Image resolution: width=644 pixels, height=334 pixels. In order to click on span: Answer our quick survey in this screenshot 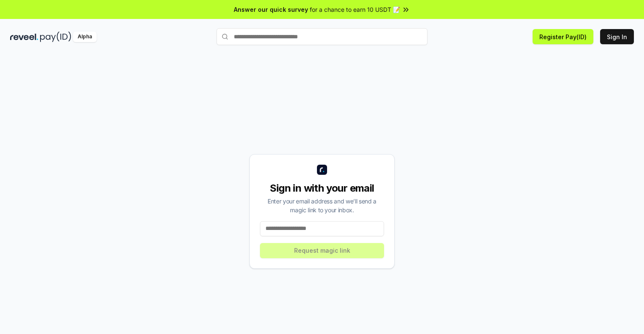, I will do `click(271, 9)`.